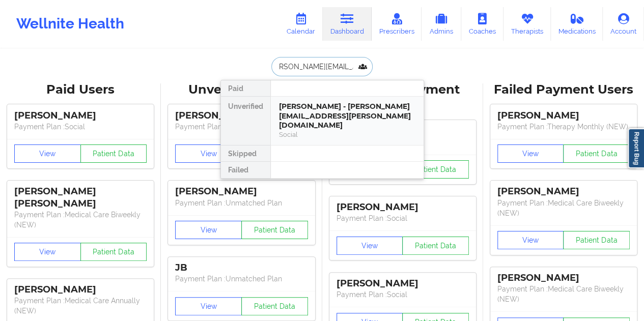  Describe the element at coordinates (636, 149) in the screenshot. I see `a: Report Bug` at that location.